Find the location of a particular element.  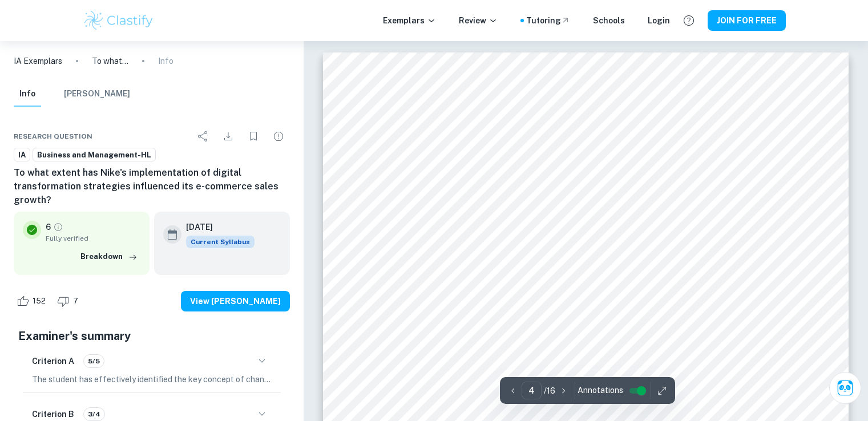

button: Ask Clai is located at coordinates (845, 388).